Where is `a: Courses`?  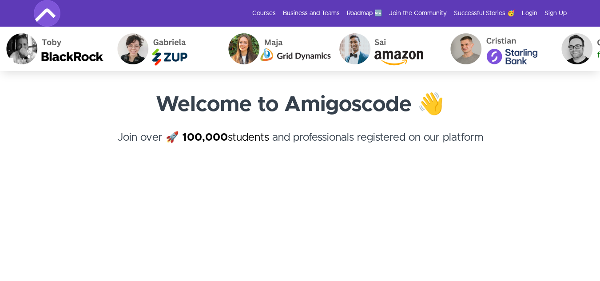 a: Courses is located at coordinates (264, 13).